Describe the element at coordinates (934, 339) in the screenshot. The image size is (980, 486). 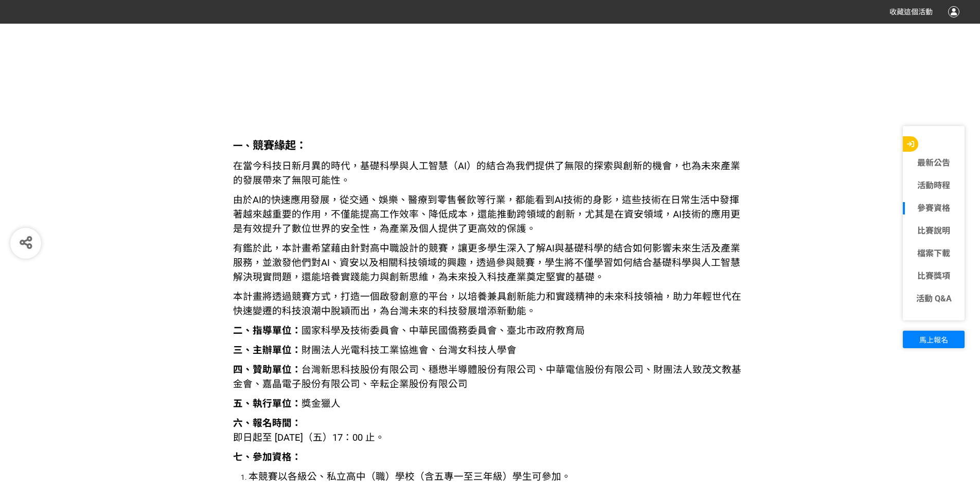
I see `span: 馬上報名` at that location.